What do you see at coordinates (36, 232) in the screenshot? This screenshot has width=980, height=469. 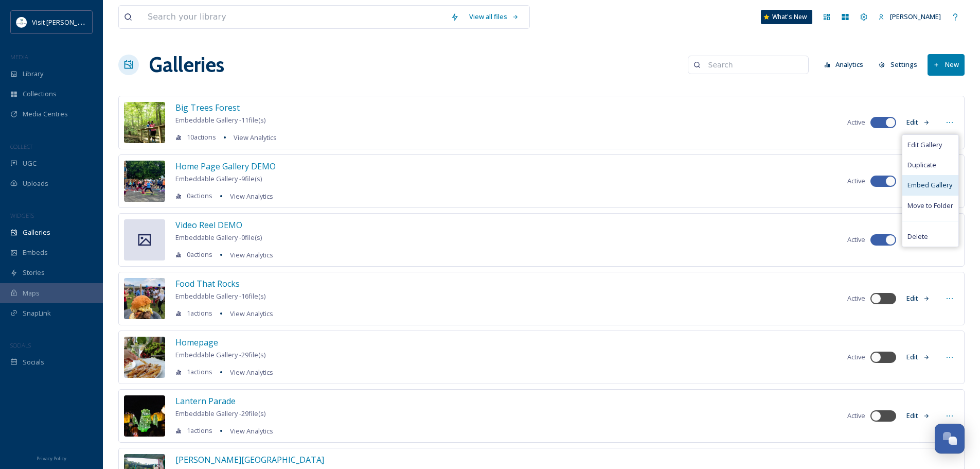 I see `span: Galleries` at bounding box center [36, 232].